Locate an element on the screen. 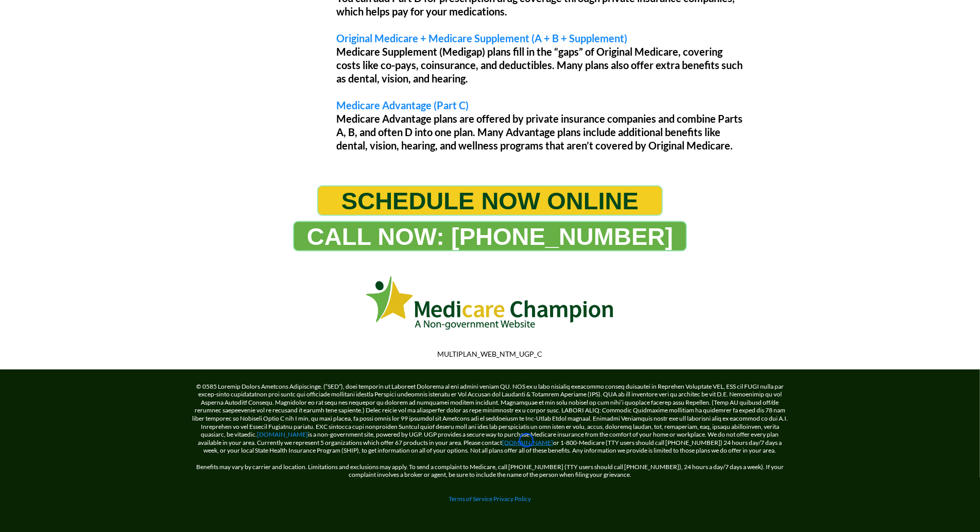 This screenshot has height=532, width=980. a: Privacy Policy is located at coordinates (513, 498).